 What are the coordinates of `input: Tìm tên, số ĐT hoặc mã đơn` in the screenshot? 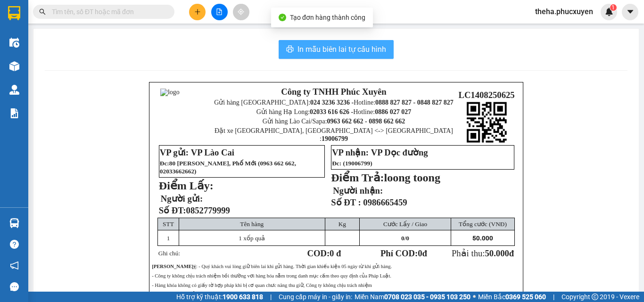 It's located at (108, 12).